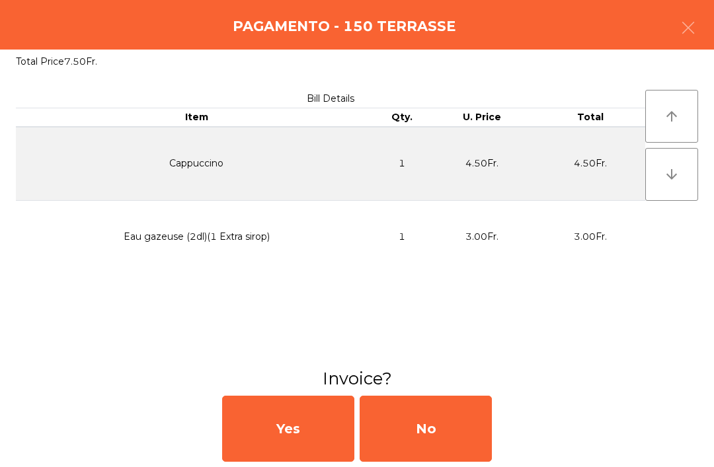 The image size is (714, 467). Describe the element at coordinates (344, 26) in the screenshot. I see `h4: Pagamento - 150 TERRASSE` at that location.